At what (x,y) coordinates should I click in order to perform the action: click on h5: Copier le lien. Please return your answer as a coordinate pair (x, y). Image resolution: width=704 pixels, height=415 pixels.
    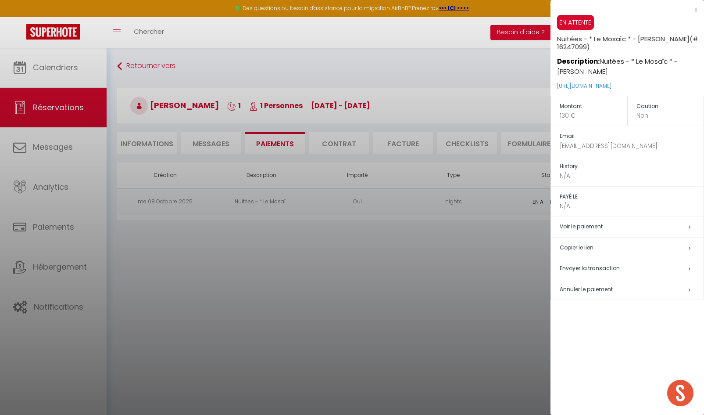
    Looking at the image, I should click on (632, 248).